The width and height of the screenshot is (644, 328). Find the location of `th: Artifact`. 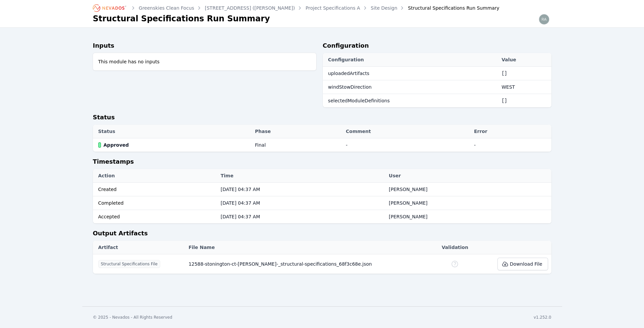

th: Artifact is located at coordinates (139, 247).